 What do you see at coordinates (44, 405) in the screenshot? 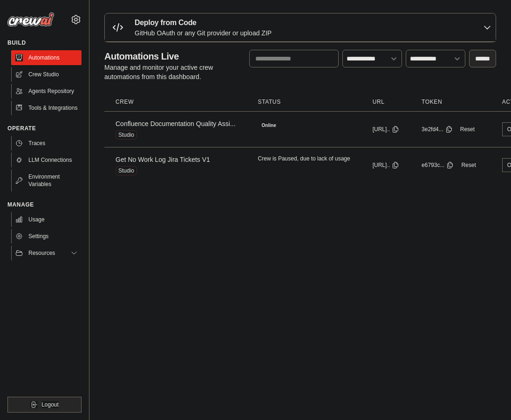
I see `button: Logout` at bounding box center [44, 405].